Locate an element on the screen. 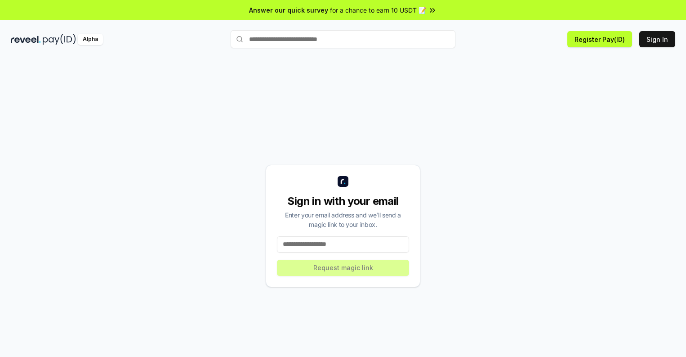 This screenshot has height=357, width=686. img: pay_id is located at coordinates (59, 39).